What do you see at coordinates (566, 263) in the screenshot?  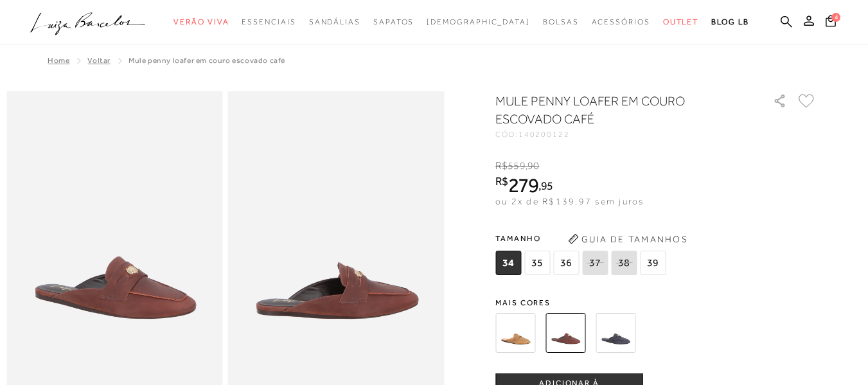 I see `span: 36` at bounding box center [566, 263].